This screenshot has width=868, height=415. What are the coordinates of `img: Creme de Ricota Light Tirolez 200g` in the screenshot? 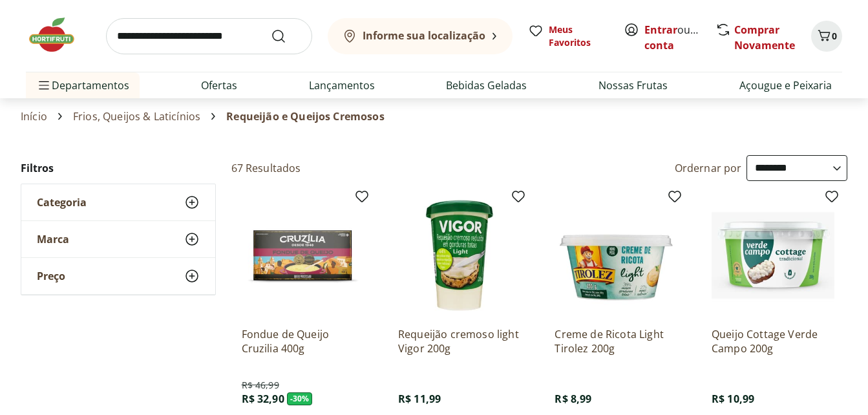 It's located at (616, 255).